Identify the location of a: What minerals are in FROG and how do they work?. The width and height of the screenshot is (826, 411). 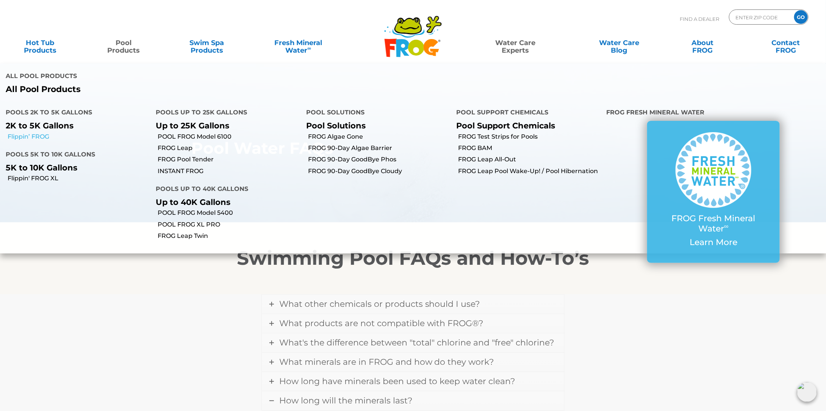
(413, 362).